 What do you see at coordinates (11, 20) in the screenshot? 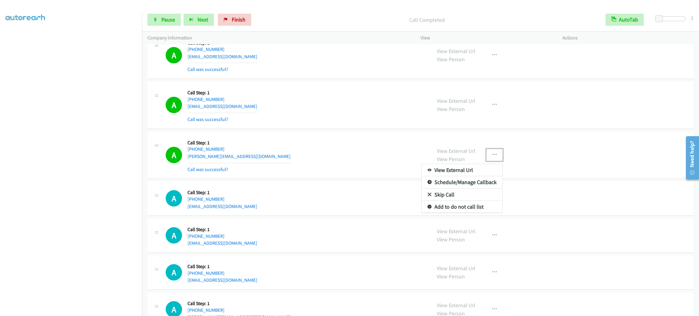
I see `div: Need help?` at bounding box center [11, 20].